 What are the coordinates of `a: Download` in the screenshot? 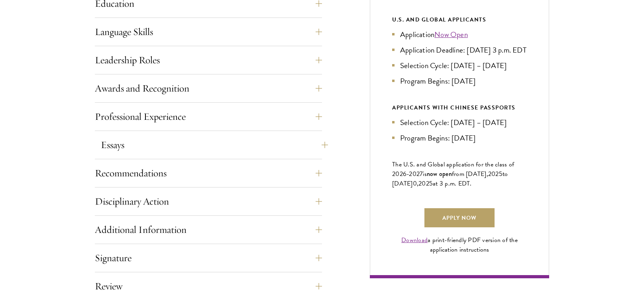 It's located at (414, 240).